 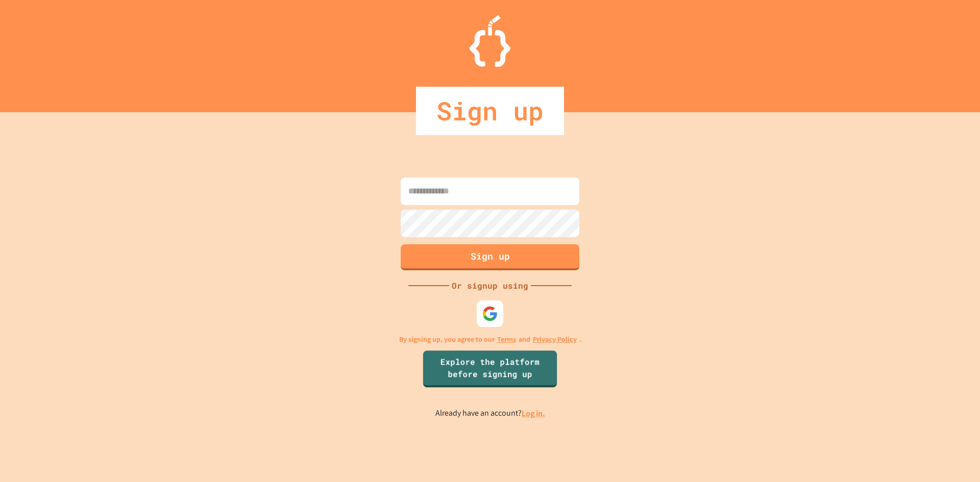 What do you see at coordinates (490, 111) in the screenshot?
I see `div: Sign up` at bounding box center [490, 111].